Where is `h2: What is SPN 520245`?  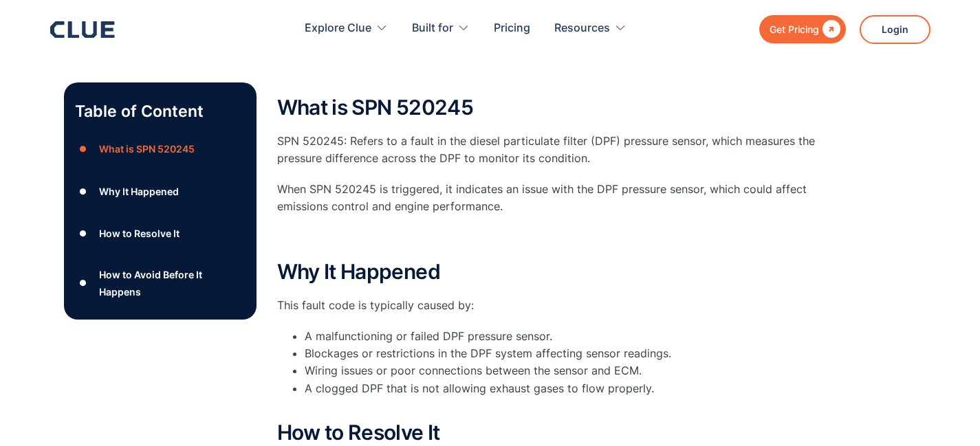
h2: What is SPN 520245 is located at coordinates (552, 107).